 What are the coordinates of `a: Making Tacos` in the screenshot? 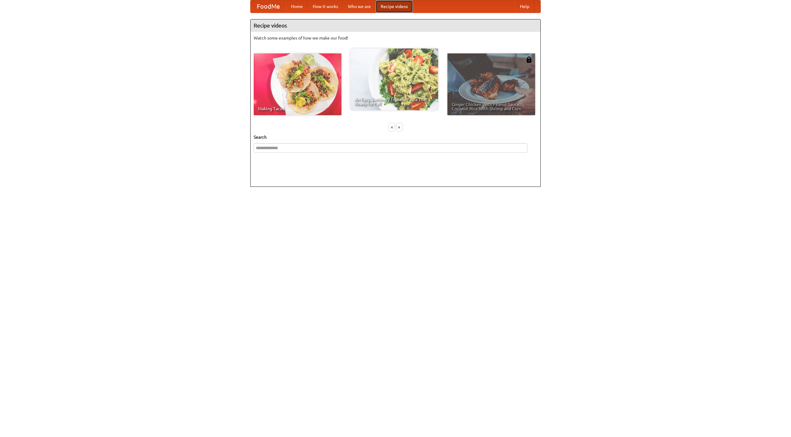 It's located at (297, 84).